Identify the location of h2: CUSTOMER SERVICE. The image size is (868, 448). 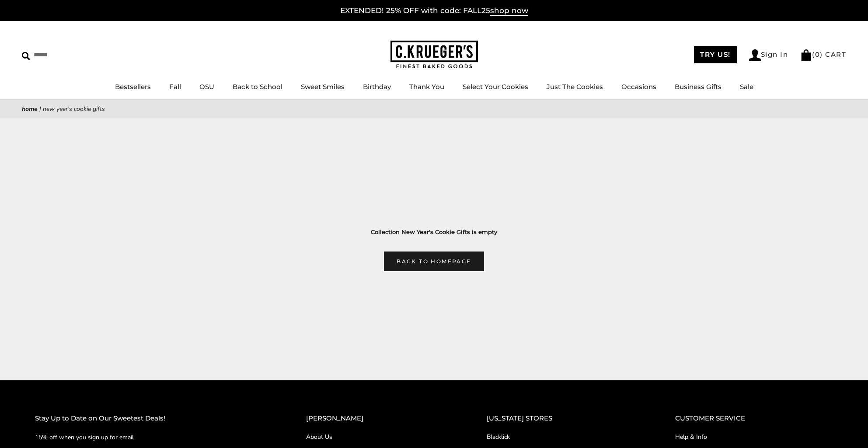
(754, 418).